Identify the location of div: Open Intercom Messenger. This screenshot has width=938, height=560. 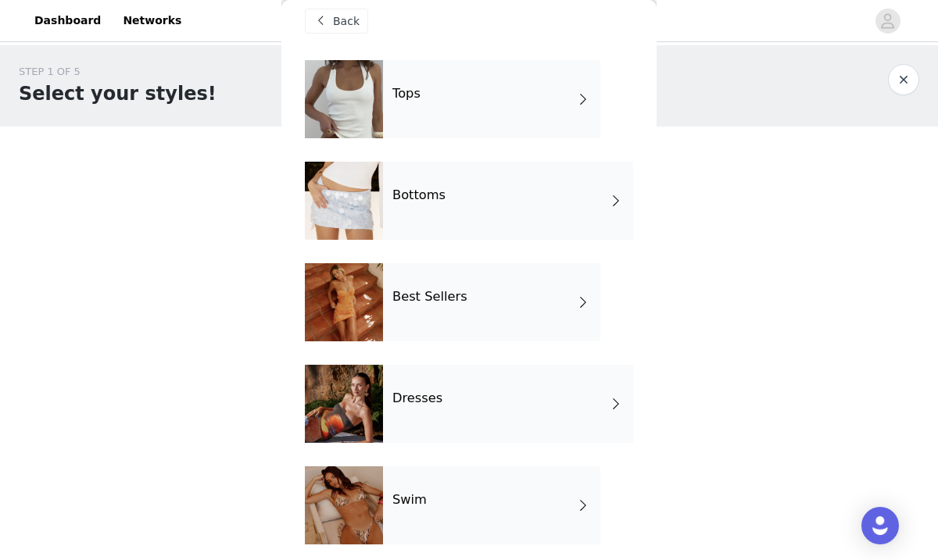
(880, 526).